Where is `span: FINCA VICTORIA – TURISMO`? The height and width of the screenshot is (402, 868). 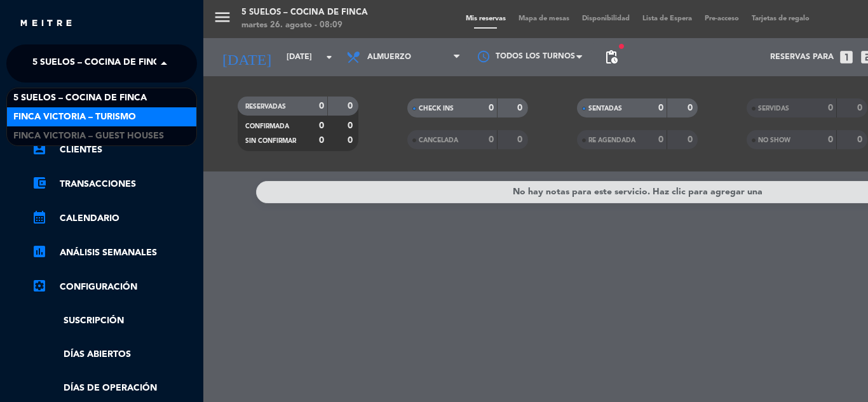
span: FINCA VICTORIA – TURISMO is located at coordinates (74, 117).